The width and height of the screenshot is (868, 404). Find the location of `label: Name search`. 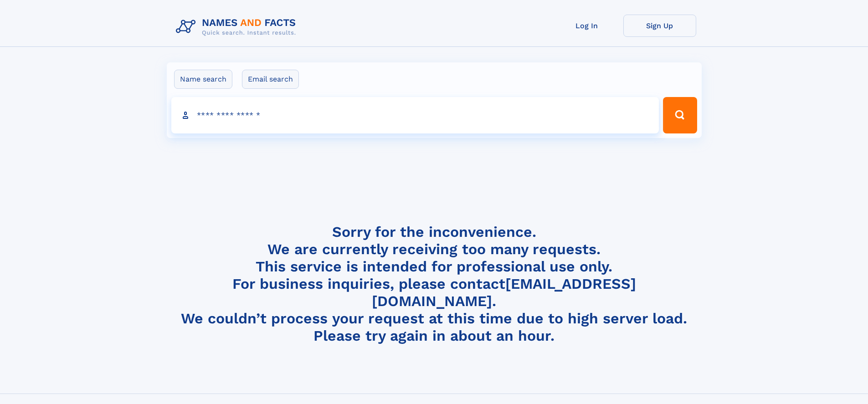

label: Name search is located at coordinates (204, 79).